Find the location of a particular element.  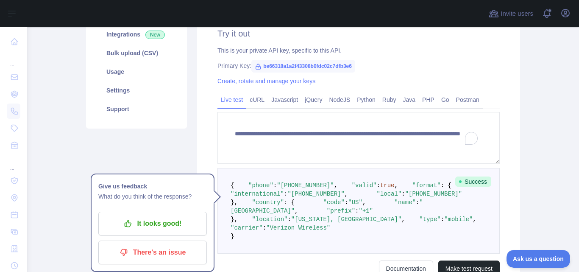

a: Settings is located at coordinates (136, 90).